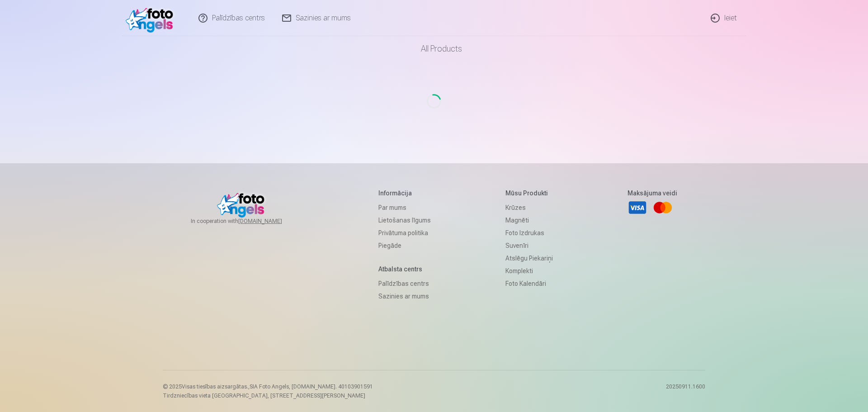  I want to click on a: Lietošanas līgums, so click(404, 220).